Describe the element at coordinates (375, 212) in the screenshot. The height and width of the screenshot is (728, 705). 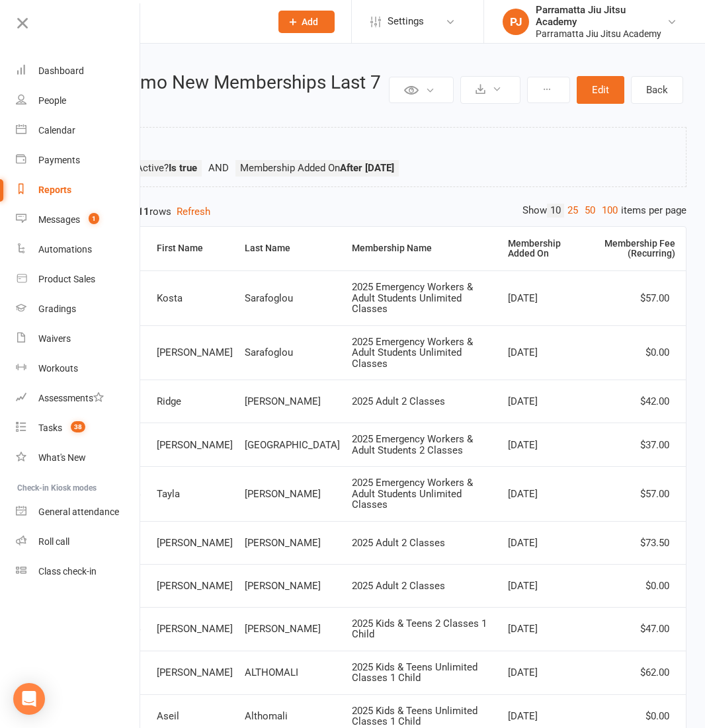
I see `div: Showing of rows` at that location.